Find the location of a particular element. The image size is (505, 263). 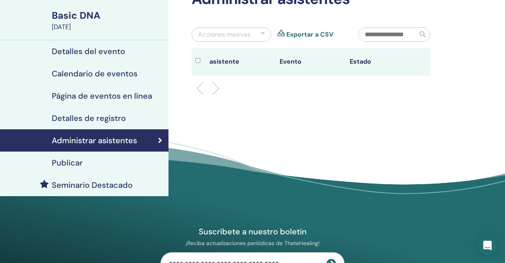

div: Acciones masivas is located at coordinates (224, 35).